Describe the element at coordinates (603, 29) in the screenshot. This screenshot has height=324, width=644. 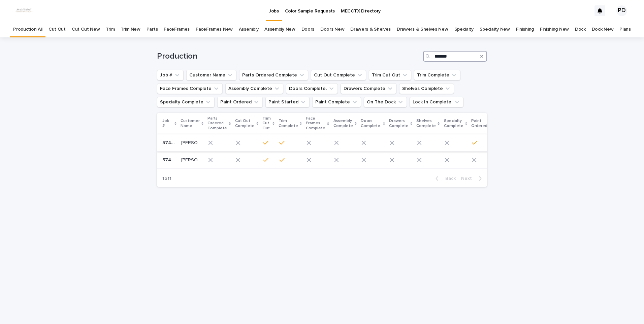
I see `a: Dock New` at that location.